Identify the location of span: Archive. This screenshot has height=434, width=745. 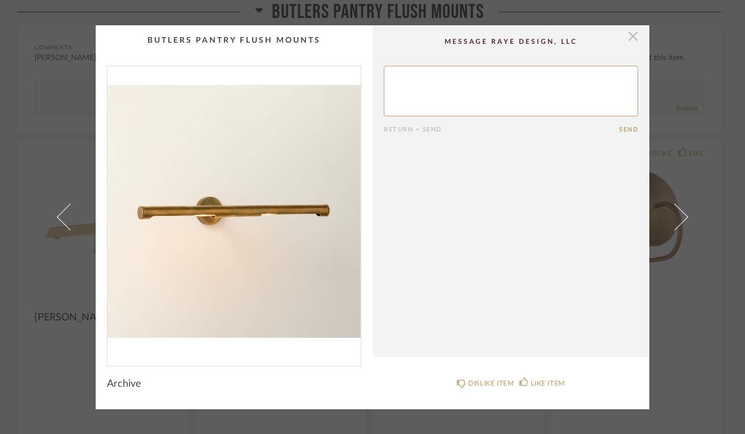
(124, 384).